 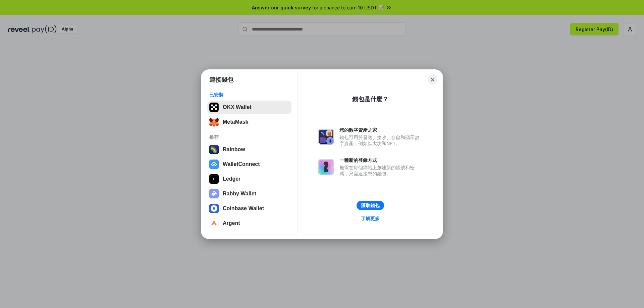 I want to click on div: 獲取錢包, so click(x=370, y=206).